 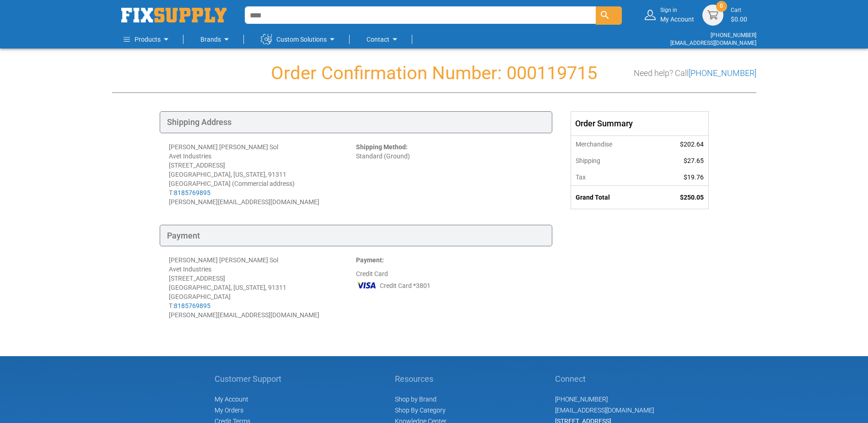 What do you see at coordinates (420, 410) in the screenshot?
I see `a: Shop By Category` at bounding box center [420, 410].